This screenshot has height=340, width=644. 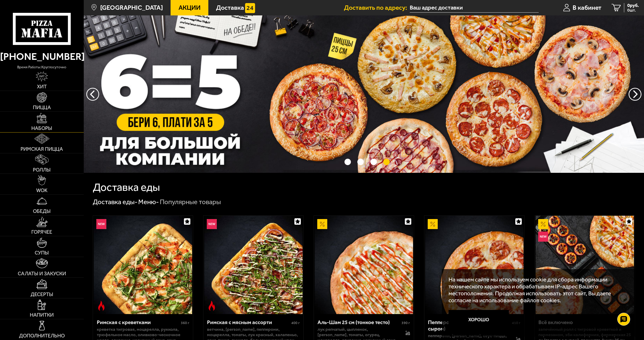 What do you see at coordinates (42, 253) in the screenshot?
I see `span: Супы` at bounding box center [42, 253].